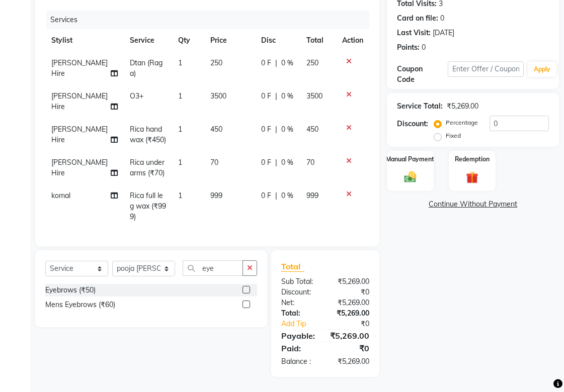  Describe the element at coordinates (422, 75) in the screenshot. I see `div: Coupon Code` at that location.